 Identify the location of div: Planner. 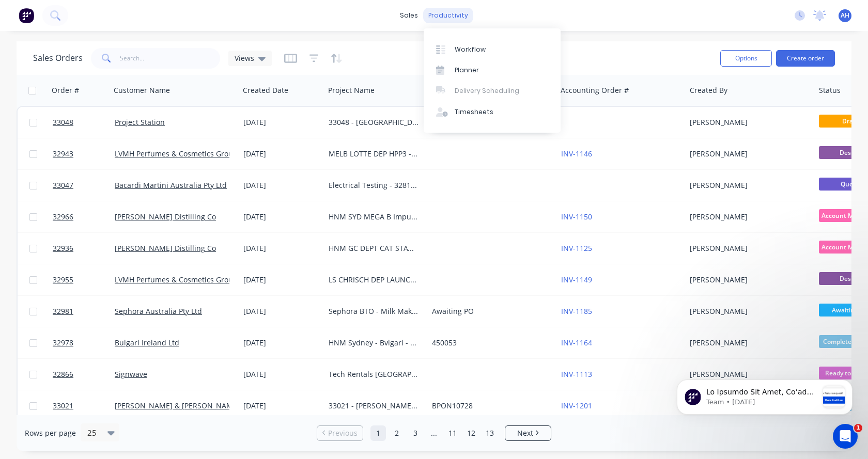
(467, 70).